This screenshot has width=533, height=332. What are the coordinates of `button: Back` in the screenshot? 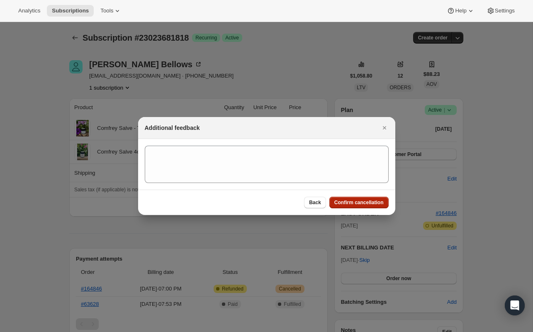 It's located at (315, 202).